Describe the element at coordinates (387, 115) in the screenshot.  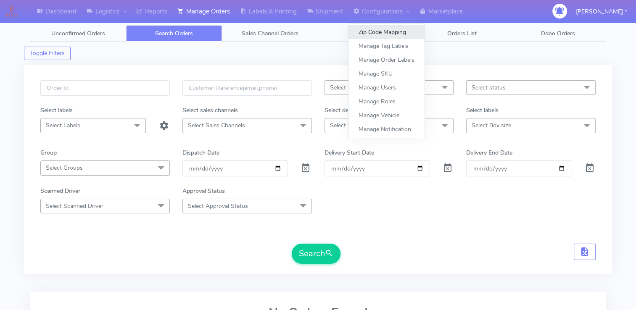
I see `a: Manage Vehicle` at that location.